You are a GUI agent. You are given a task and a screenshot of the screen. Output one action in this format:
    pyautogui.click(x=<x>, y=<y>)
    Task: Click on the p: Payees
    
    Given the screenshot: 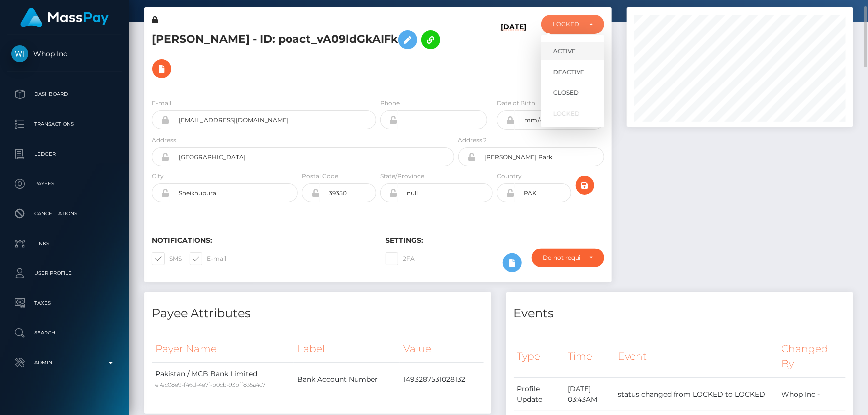 What is the action you would take?
    pyautogui.click(x=64, y=184)
    